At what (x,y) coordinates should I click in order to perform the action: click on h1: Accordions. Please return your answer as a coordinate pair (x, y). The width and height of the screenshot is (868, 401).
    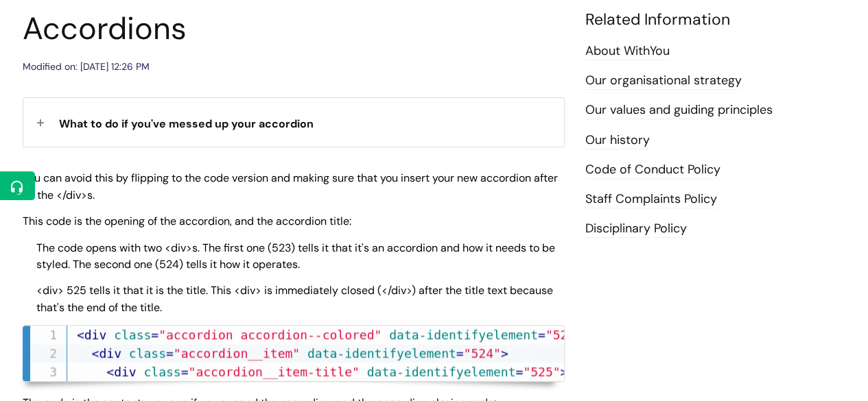
    Looking at the image, I should click on (293, 29).